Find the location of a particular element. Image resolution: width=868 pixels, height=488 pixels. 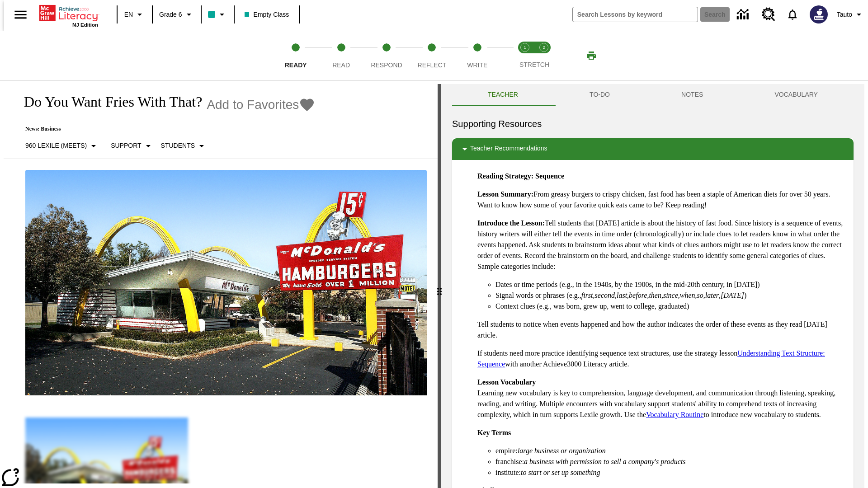

button: NOTES is located at coordinates (692, 95).